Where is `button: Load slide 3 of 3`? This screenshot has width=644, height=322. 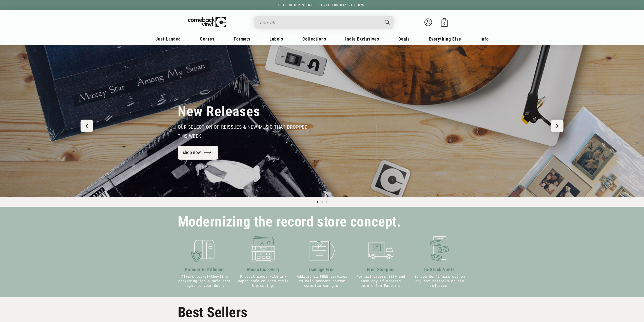
button: Load slide 3 of 3 is located at coordinates (327, 201).